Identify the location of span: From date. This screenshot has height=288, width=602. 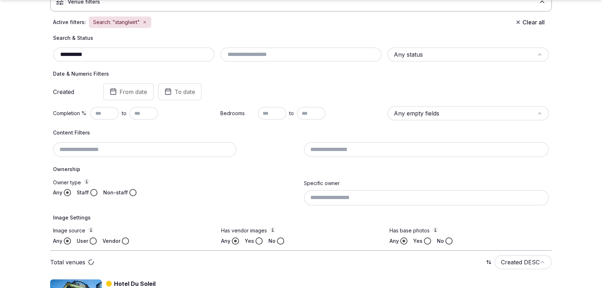
(133, 92).